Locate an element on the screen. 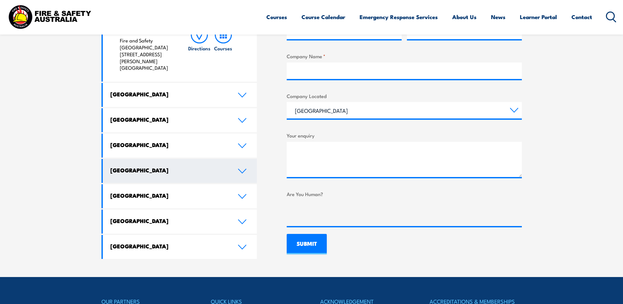 This screenshot has width=623, height=304. label: Company Located is located at coordinates (404, 96).